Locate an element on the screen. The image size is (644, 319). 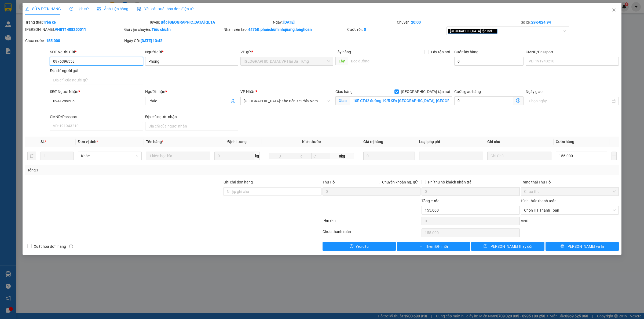
span: VND is located at coordinates (525, 221).